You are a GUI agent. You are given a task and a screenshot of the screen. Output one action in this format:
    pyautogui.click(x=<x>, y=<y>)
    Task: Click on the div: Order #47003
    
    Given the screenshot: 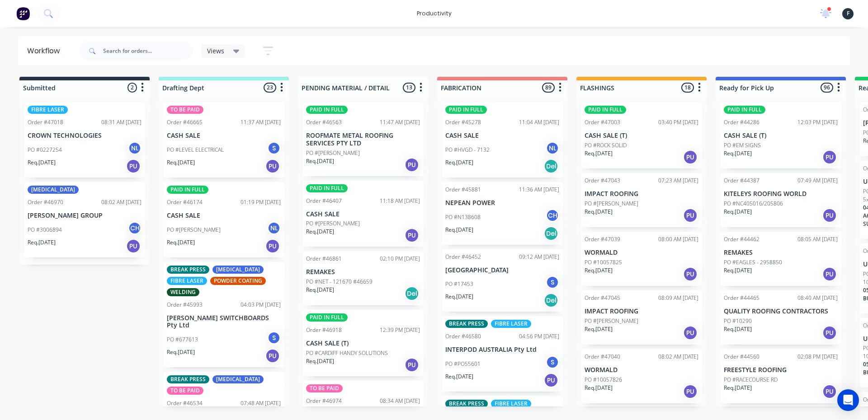 What is the action you would take?
    pyautogui.click(x=602, y=122)
    